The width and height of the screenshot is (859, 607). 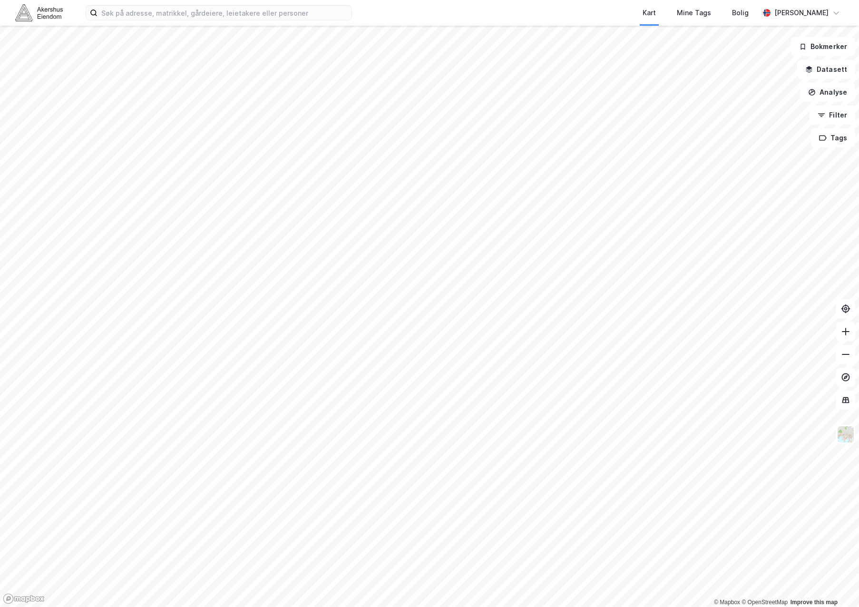 I want to click on img: akershus-eiendom-logo.9091f326c980b4bce74ccdd9f866810c.svg, so click(x=39, y=12).